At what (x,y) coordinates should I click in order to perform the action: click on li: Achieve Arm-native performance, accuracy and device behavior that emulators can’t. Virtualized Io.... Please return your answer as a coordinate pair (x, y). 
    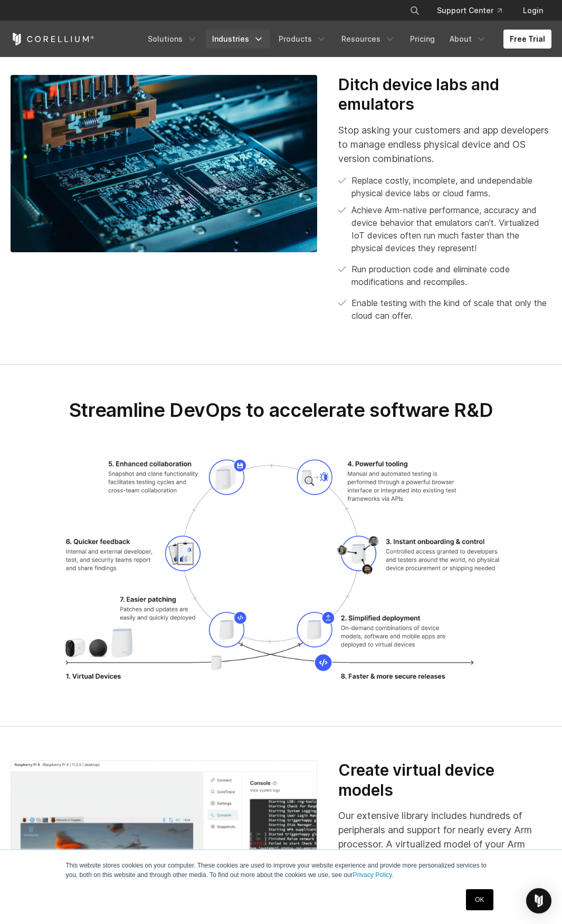
    Looking at the image, I should click on (445, 229).